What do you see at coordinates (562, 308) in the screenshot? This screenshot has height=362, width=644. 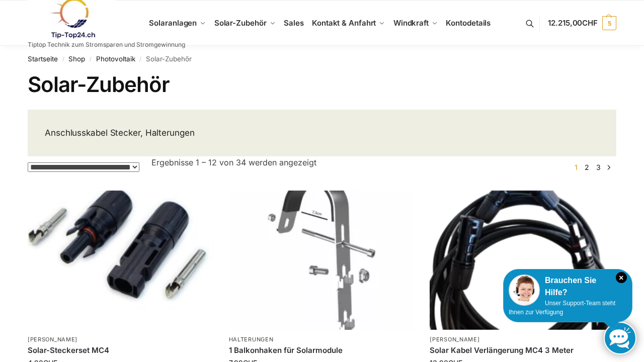 I see `span: Unser Support-Team steht Ihnen zur Verfügung` at bounding box center [562, 308].